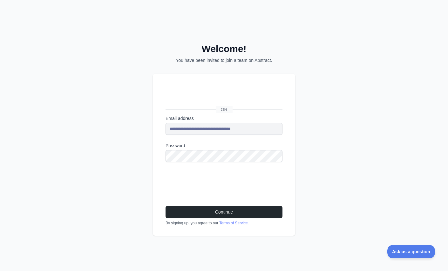 The height and width of the screenshot is (271, 448). What do you see at coordinates (224, 223) in the screenshot?
I see `div: By signing up, you agree to our .` at bounding box center [224, 223].